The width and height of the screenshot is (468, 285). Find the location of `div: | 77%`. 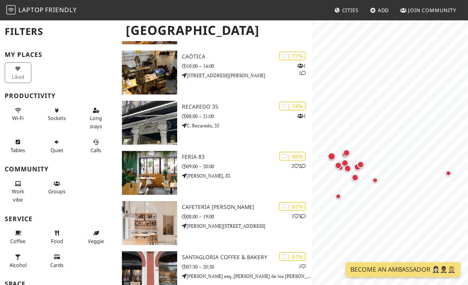

div: | 77% is located at coordinates (292, 56).